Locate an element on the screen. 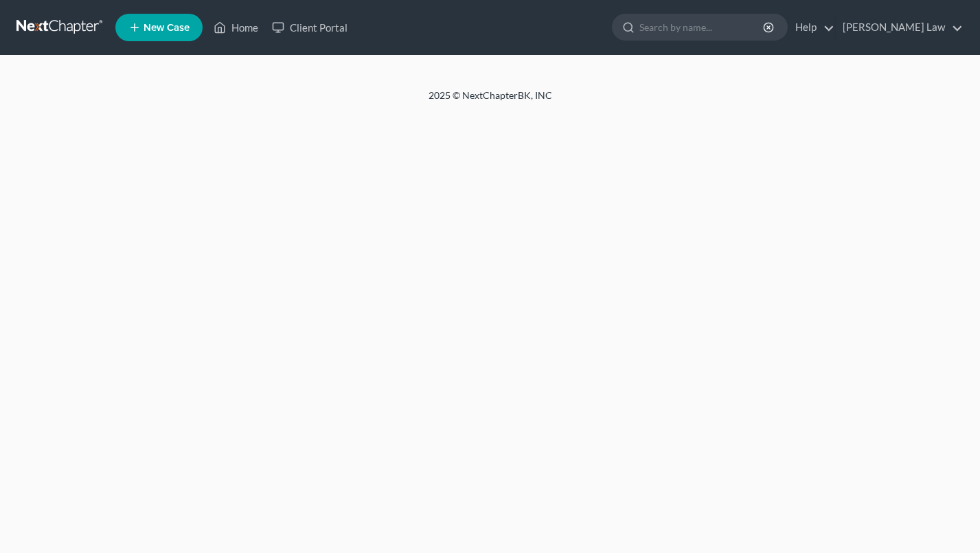 Image resolution: width=980 pixels, height=553 pixels. div: 2025 © NextChapterBK, INC is located at coordinates (490, 101).